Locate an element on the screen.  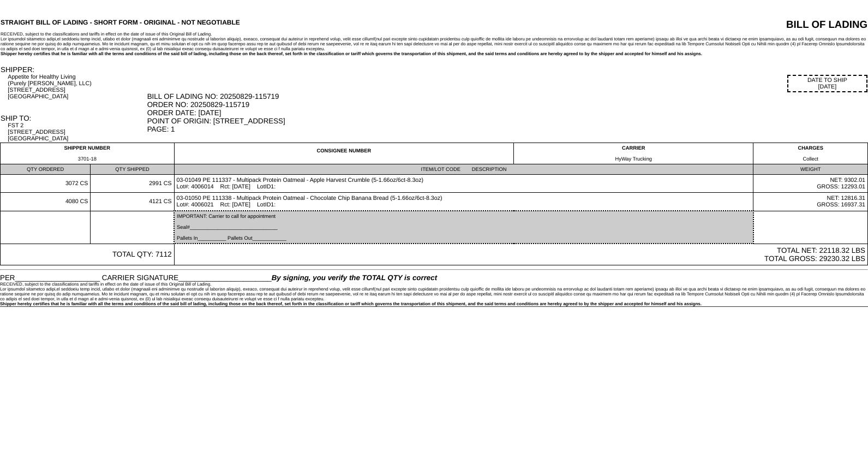
td: 03-01050 PE 111338 - Multipack Protein Oatmeal - Chocolate Chip Banana Bread (5-1.66oz/6ct-8.3oz)... is located at coordinates (464, 202).